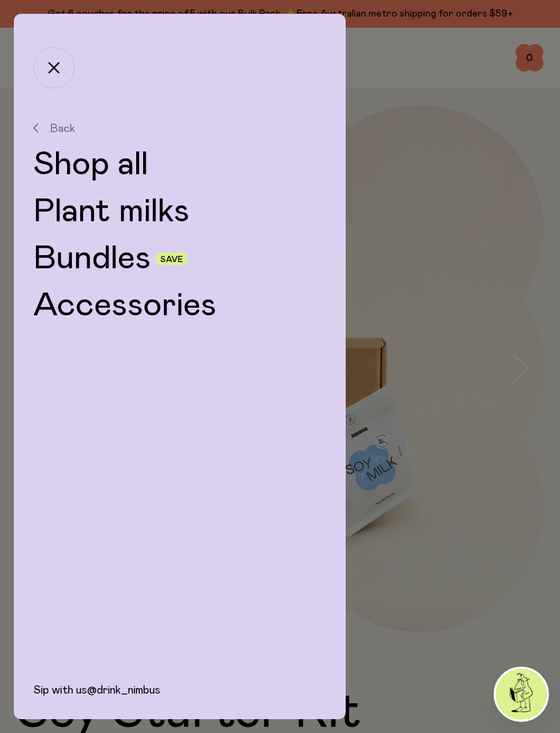 The height and width of the screenshot is (733, 560). Describe the element at coordinates (179, 701) in the screenshot. I see `div: Sip with us` at that location.